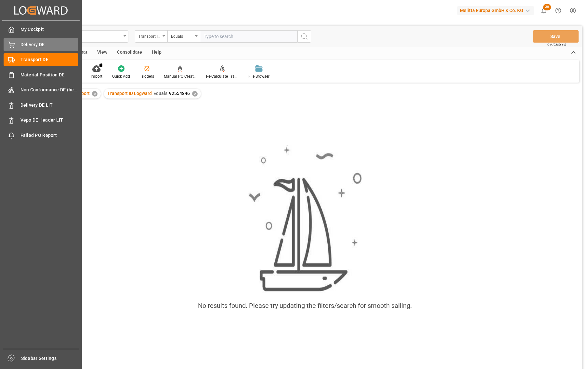  I want to click on div: View, so click(102, 53).